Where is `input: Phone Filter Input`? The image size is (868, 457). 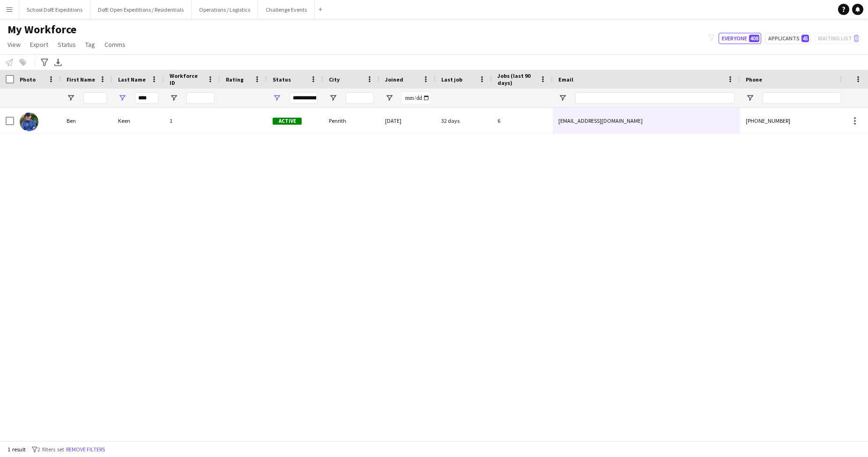 input: Phone Filter Input is located at coordinates (808, 98).